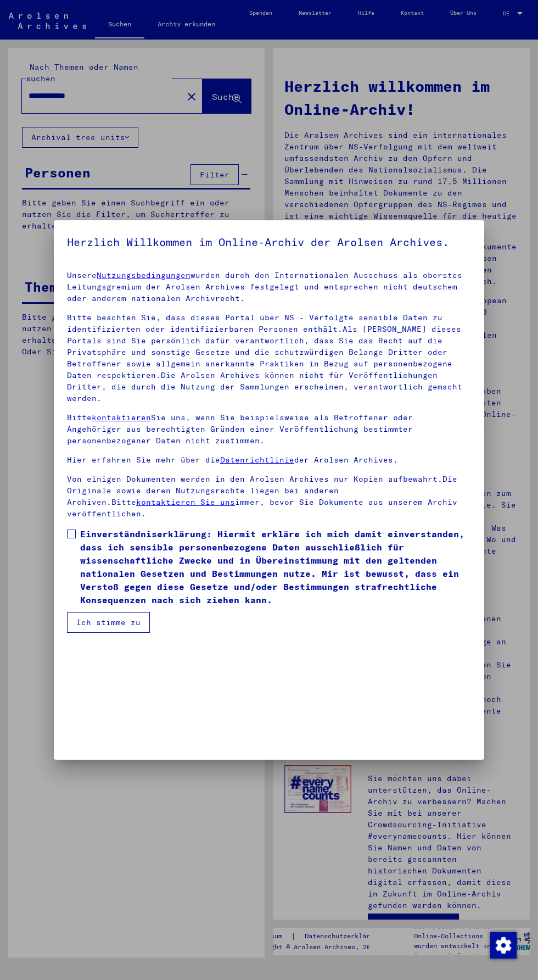 This screenshot has height=980, width=538. I want to click on a: Datenrichtlinie, so click(257, 460).